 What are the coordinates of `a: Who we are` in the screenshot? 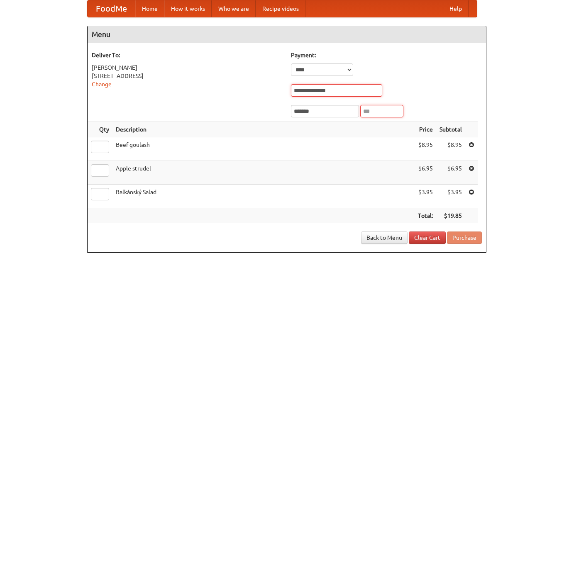 It's located at (234, 9).